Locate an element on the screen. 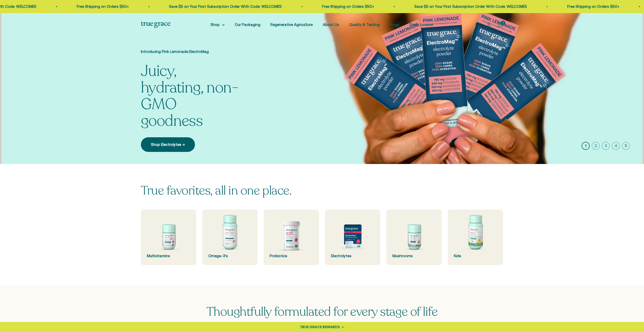  a: Store Locator is located at coordinates (421, 24).